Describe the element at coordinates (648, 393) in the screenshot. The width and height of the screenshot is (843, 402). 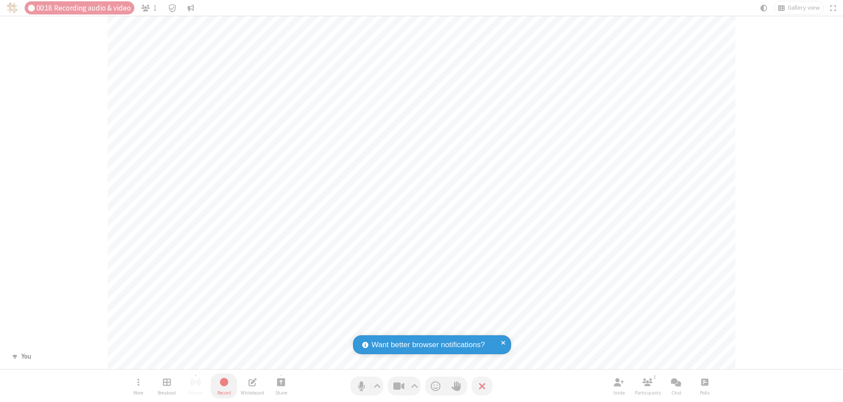
I see `span: Participants` at that location.